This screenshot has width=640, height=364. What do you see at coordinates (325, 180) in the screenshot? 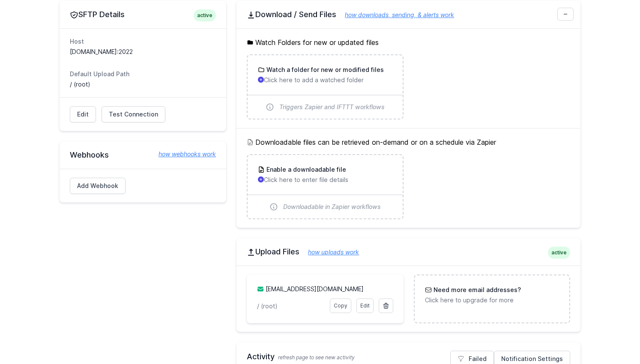
I see `p: Click here to enter file details` at bounding box center [325, 180].